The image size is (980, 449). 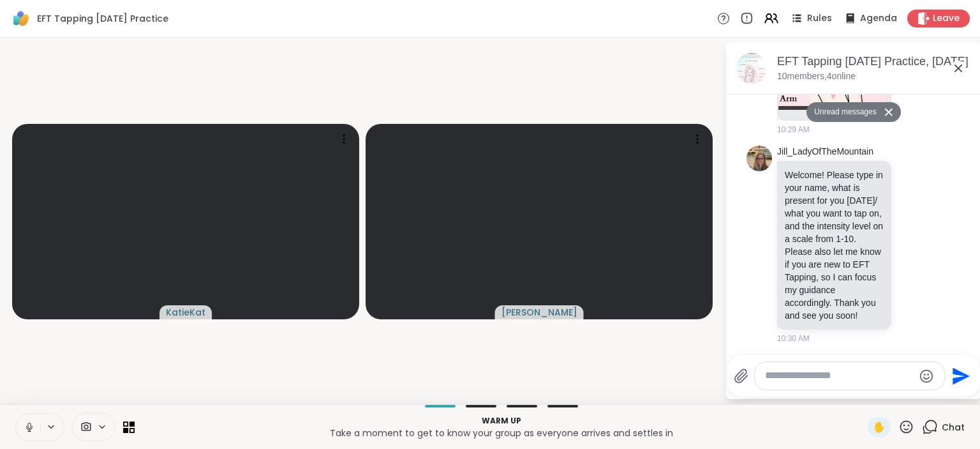 I want to click on a: Jill_LadyOfTheMountain, so click(x=825, y=152).